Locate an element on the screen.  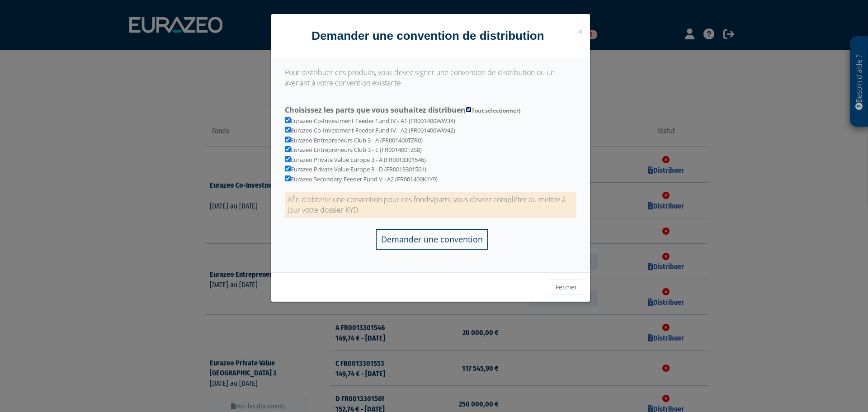
p: Besoin d'aide ? is located at coordinates (859, 82).